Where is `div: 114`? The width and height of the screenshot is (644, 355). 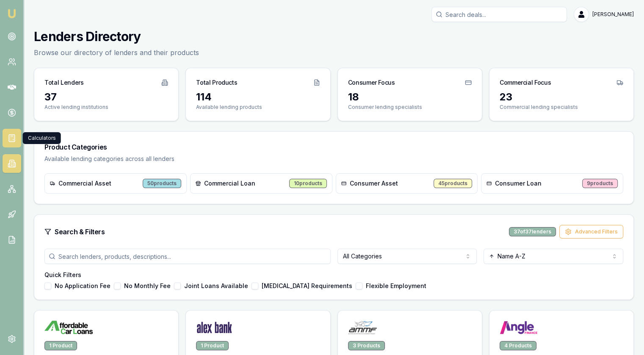
div: 114 is located at coordinates (258, 97).